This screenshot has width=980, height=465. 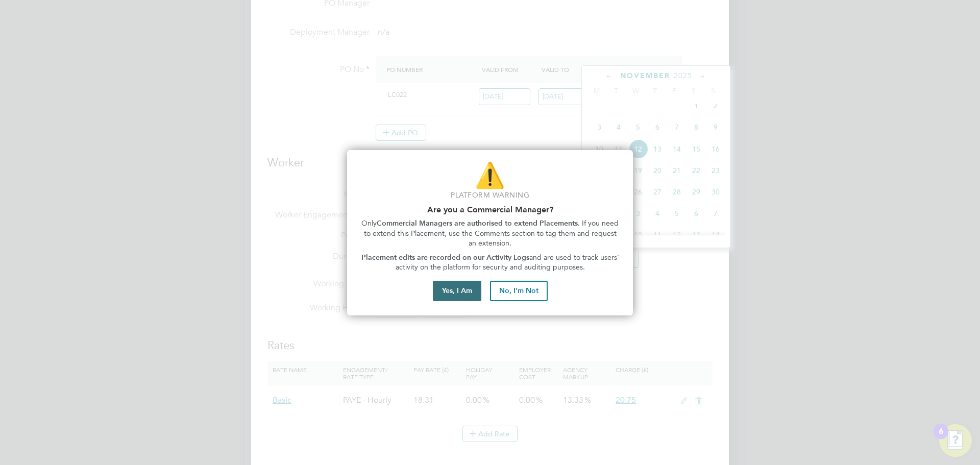 What do you see at coordinates (369, 223) in the screenshot?
I see `span: Only` at bounding box center [369, 223].